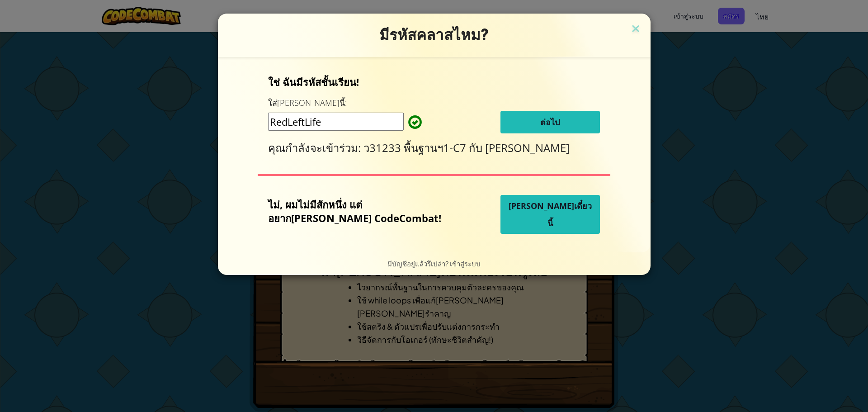 The height and width of the screenshot is (412, 868). What do you see at coordinates (477, 147) in the screenshot?
I see `span: กับ` at bounding box center [477, 147].